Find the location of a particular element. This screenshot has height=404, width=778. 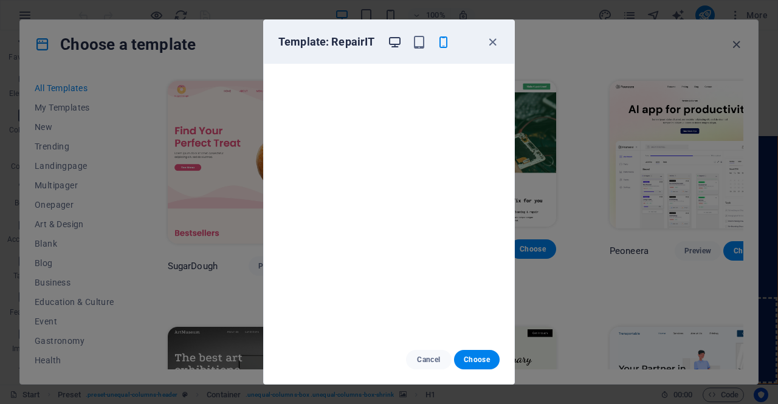

span: Cancel is located at coordinates (429, 360).